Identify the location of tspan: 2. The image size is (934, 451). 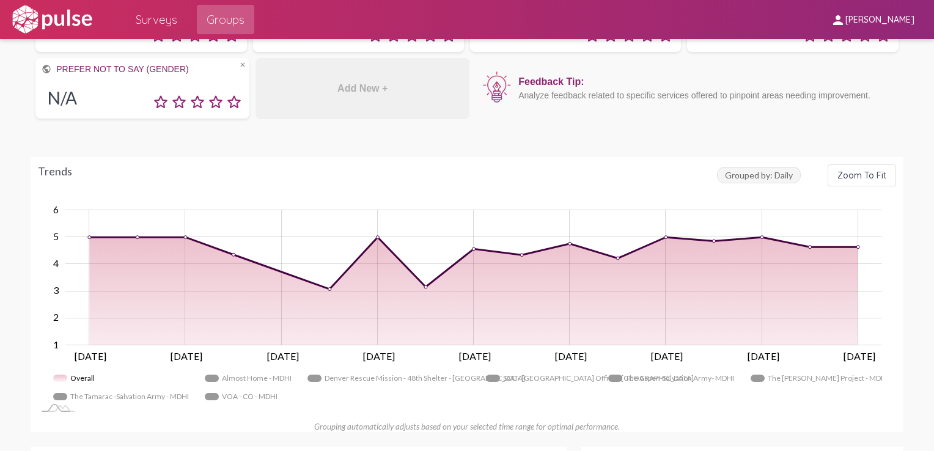
(56, 317).